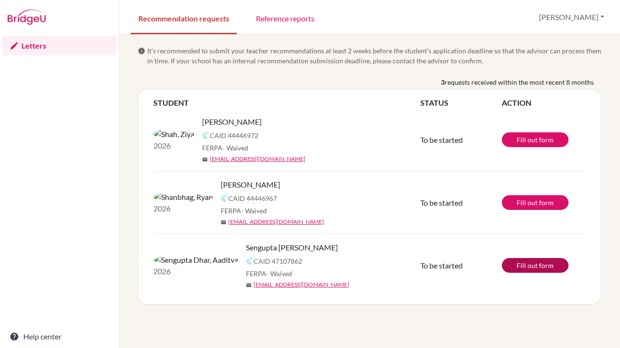 The height and width of the screenshot is (348, 620). I want to click on a: Help center, so click(59, 337).